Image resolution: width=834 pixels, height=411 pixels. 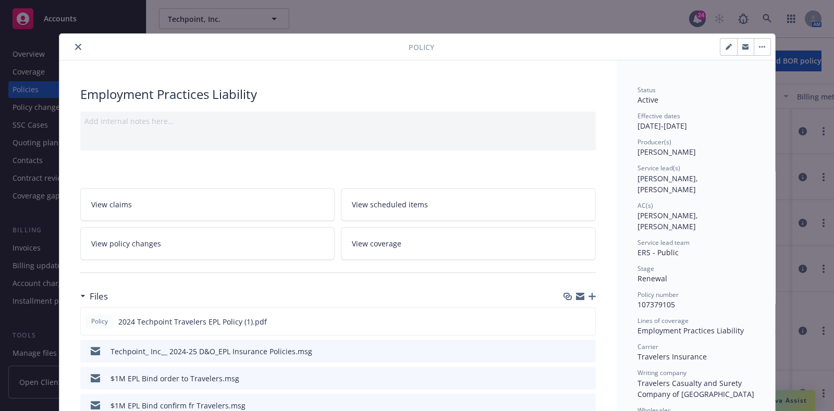 What do you see at coordinates (468, 204) in the screenshot?
I see `a: View scheduled items` at bounding box center [468, 204].